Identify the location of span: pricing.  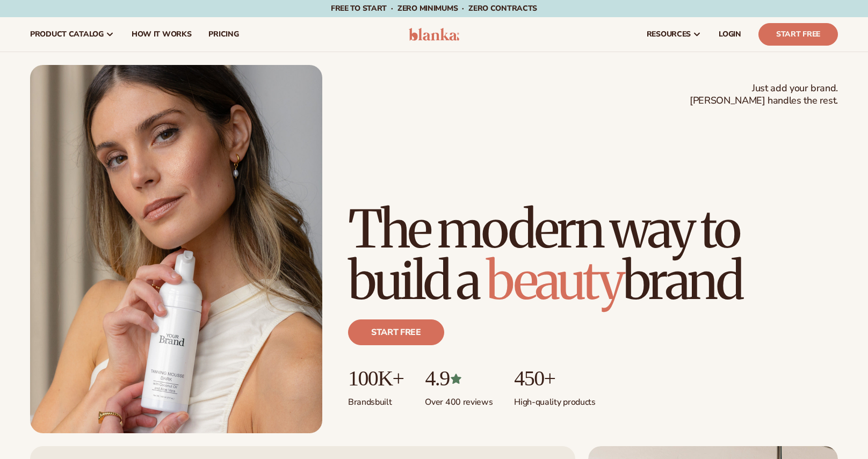
(224, 34).